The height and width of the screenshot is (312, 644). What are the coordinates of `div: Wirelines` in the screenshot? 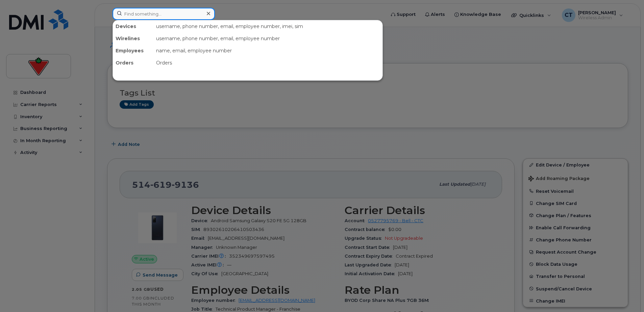 It's located at (133, 39).